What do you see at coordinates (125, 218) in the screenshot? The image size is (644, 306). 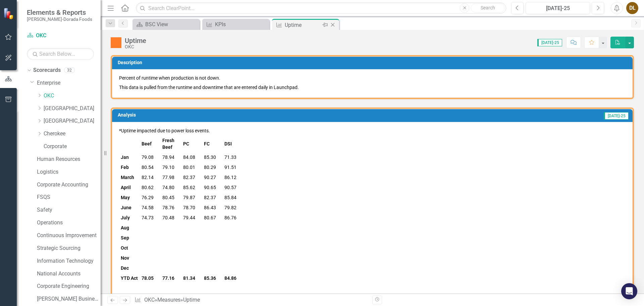 I see `strong: July` at bounding box center [125, 218].